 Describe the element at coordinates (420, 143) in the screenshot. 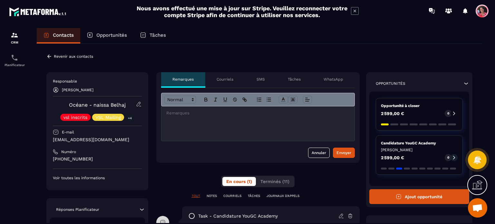

I see `p: Candidature YouGC Academy` at that location.